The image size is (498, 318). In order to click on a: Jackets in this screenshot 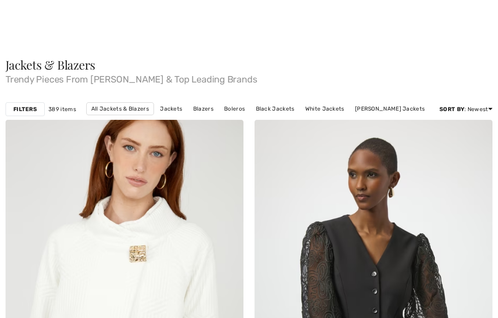, I will do `click(171, 109)`.